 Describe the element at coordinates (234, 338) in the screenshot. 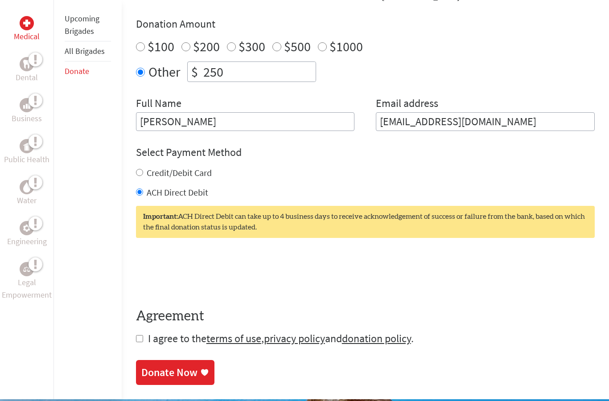

I see `a: terms of use` at that location.